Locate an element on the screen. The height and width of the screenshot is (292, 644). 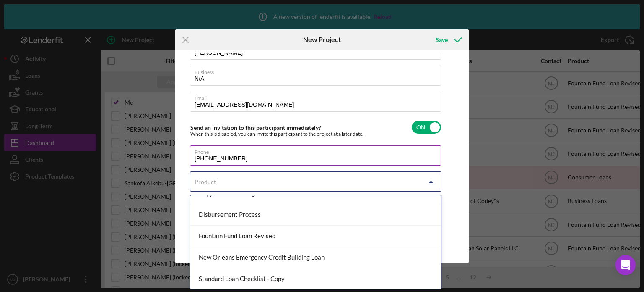
div: Open Intercom Messenger is located at coordinates (626, 265).